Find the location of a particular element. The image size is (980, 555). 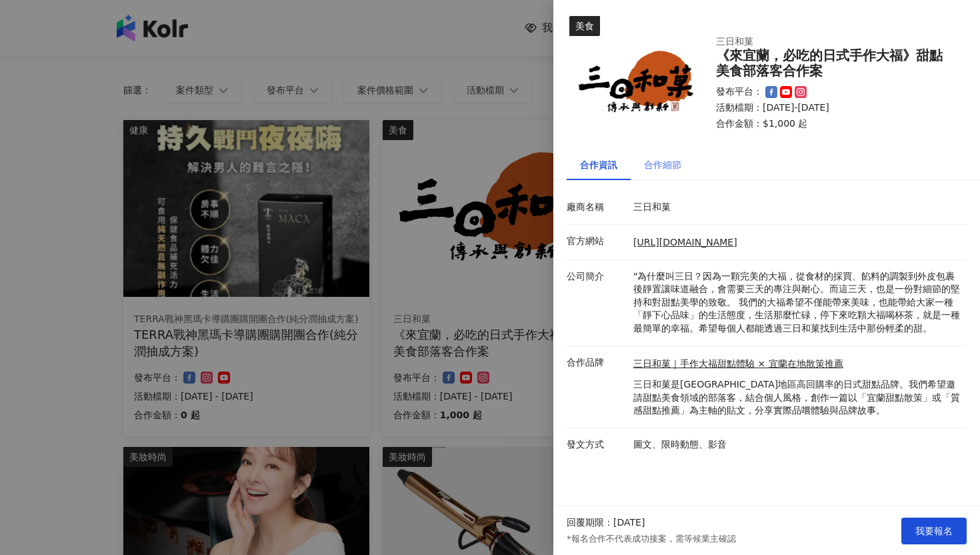

span: 我要報名 is located at coordinates (934, 531).